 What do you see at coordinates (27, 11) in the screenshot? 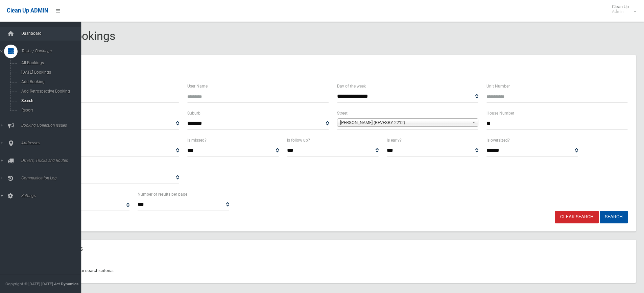
I see `span: Clean Up ADMIN` at bounding box center [27, 11].